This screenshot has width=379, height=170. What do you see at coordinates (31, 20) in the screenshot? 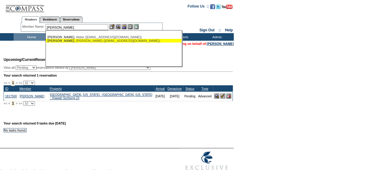
I see `a: Members` at bounding box center [31, 20].